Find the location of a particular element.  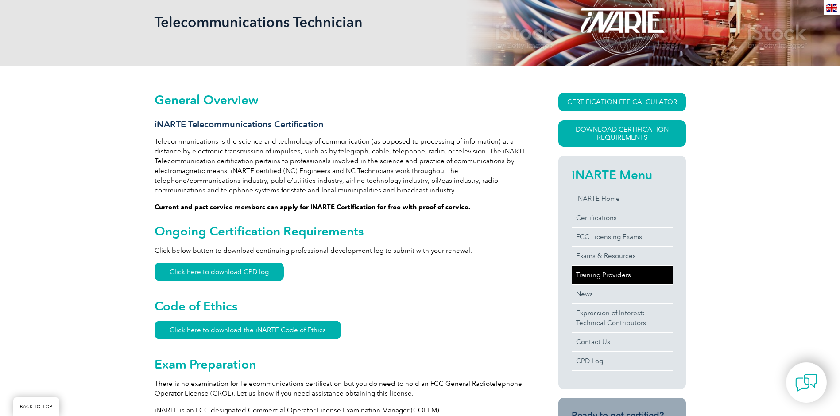

a: Training Providers is located at coordinates (622, 275).